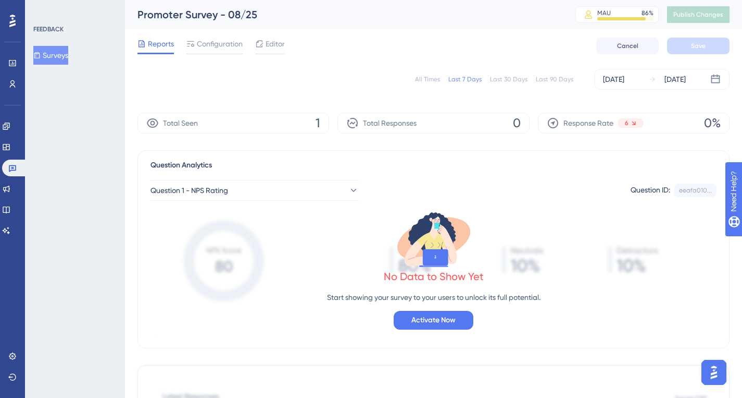 This screenshot has height=398, width=742. Describe the element at coordinates (318, 123) in the screenshot. I see `span: 1` at that location.